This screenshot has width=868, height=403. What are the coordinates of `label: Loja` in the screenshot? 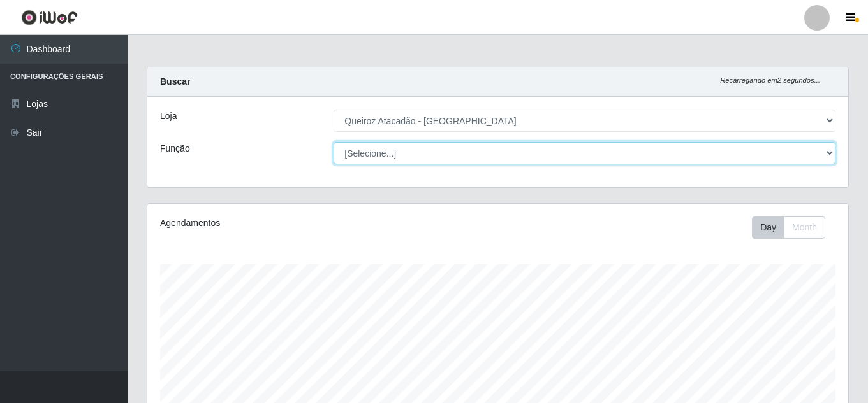 It's located at (169, 116).